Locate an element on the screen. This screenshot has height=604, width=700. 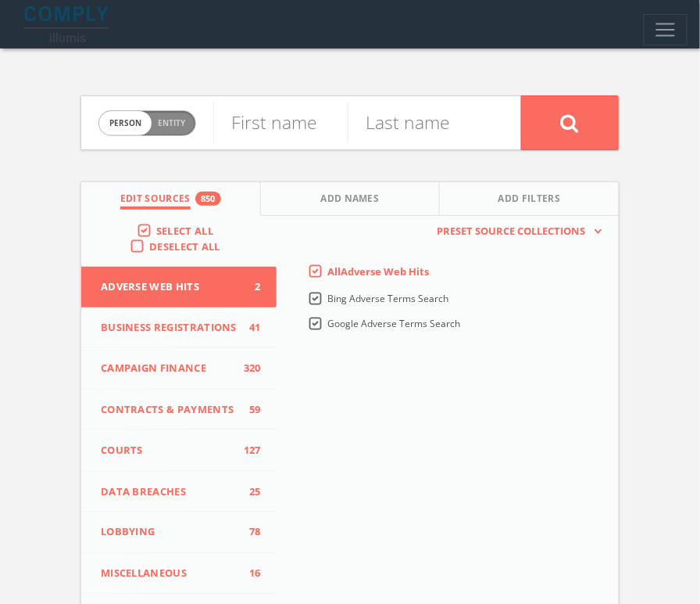
button: Preset Source Collections is located at coordinates (517, 231).